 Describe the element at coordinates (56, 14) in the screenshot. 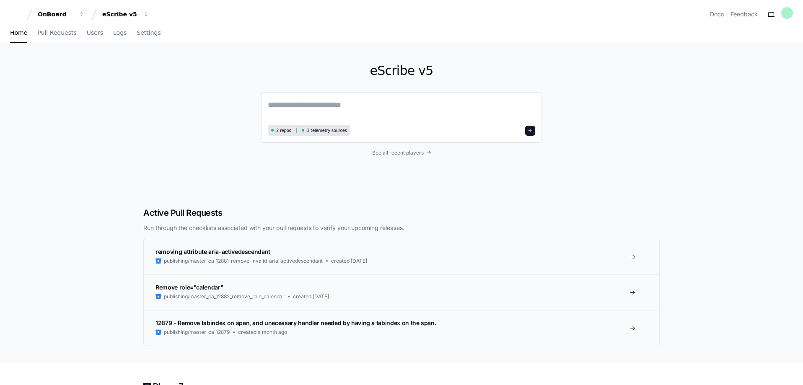

I see `div: OnBoard` at that location.